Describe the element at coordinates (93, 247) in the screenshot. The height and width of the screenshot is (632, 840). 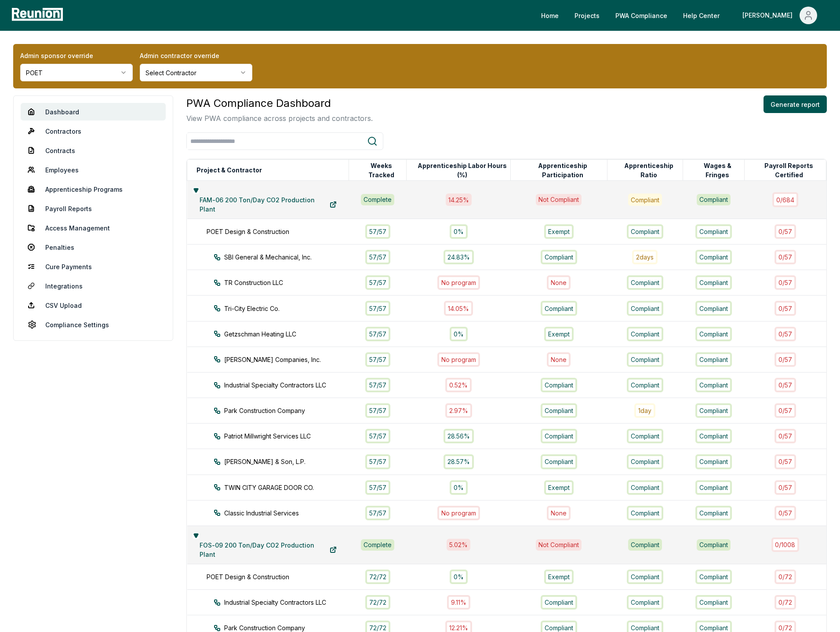
I see `a: Penalties` at that location.